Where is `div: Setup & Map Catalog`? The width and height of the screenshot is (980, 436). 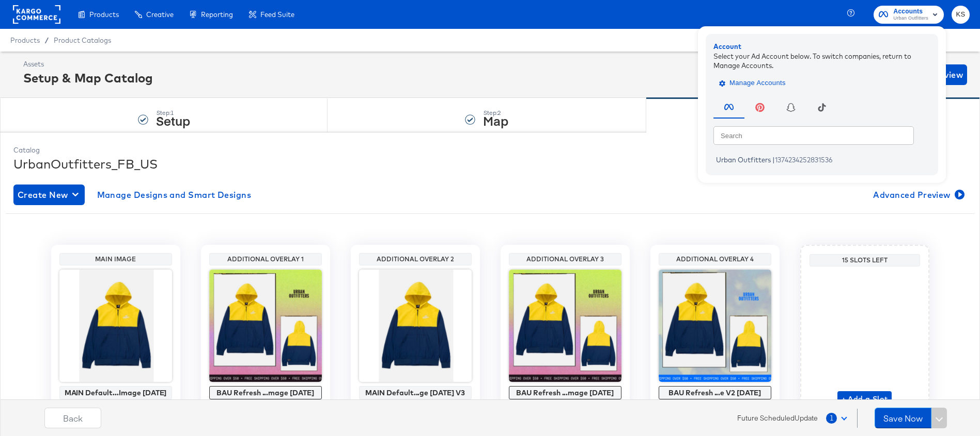
div: Setup & Map Catalog is located at coordinates (88, 78).